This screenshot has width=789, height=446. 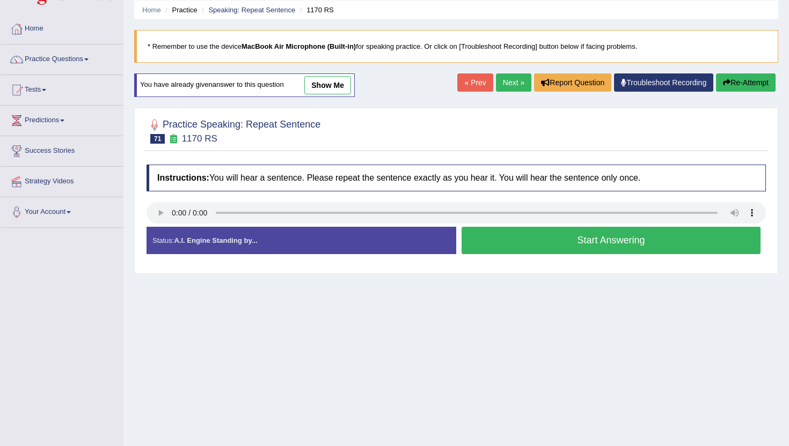 What do you see at coordinates (244, 85) in the screenshot?
I see `div: You have already given answer to this question` at bounding box center [244, 85].